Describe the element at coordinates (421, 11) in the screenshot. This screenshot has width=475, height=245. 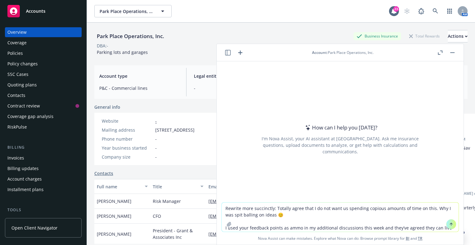
I see `a: Report a Bug` at that location.